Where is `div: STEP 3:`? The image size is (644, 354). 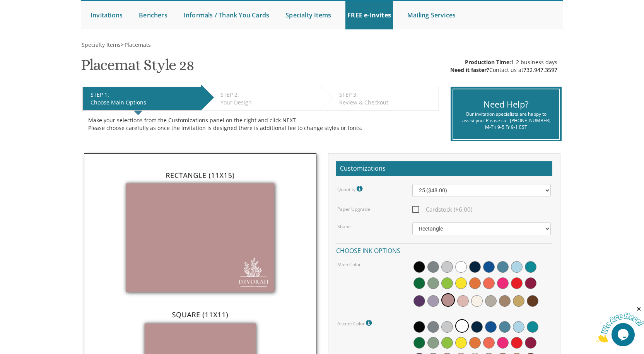 div: STEP 3: is located at coordinates (387, 95).